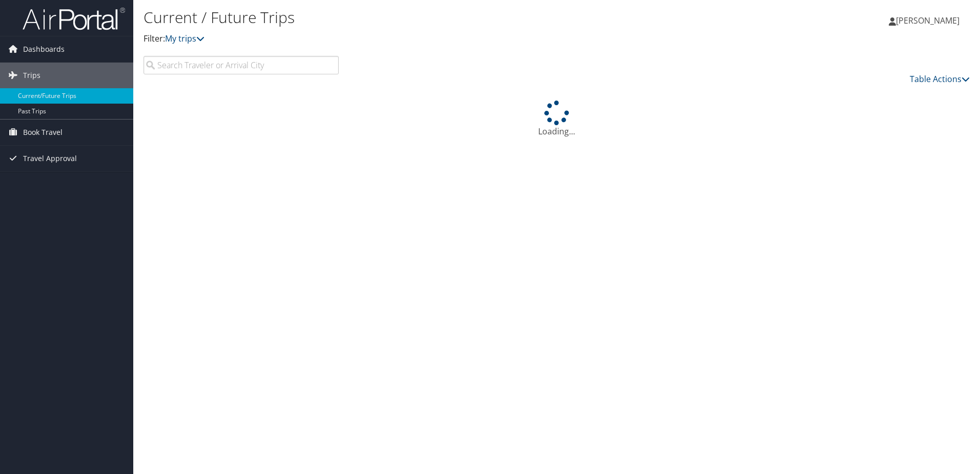  Describe the element at coordinates (419, 39) in the screenshot. I see `p: Filter:` at that location.